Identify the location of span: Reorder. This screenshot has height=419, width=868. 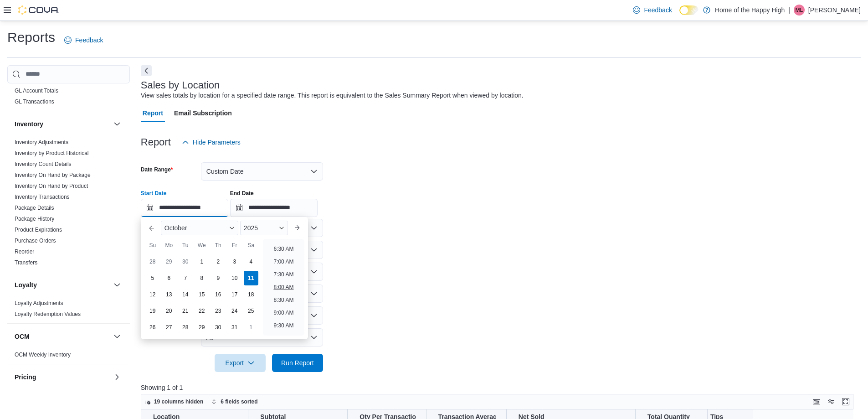
(24, 252).